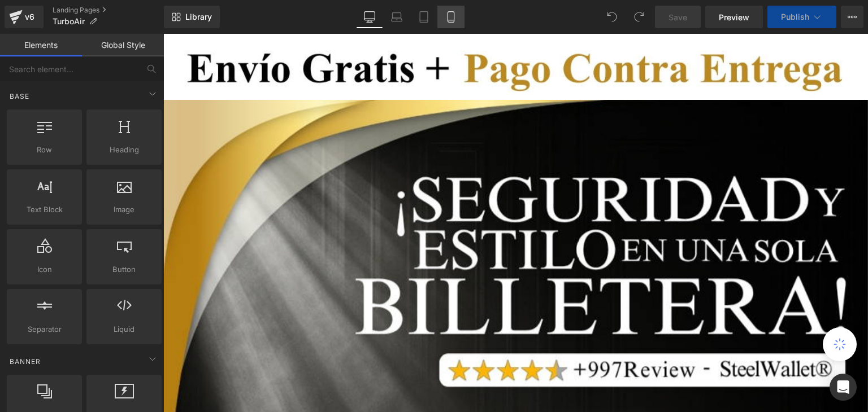  I want to click on a: Desktop, so click(369, 17).